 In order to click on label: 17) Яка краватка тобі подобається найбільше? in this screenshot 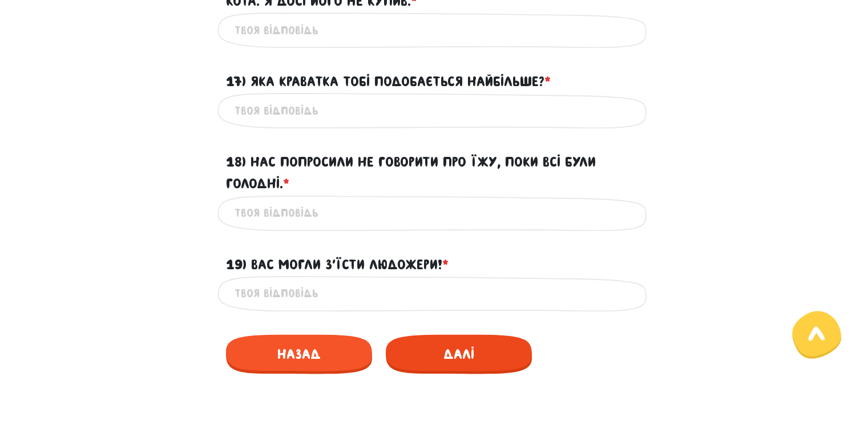, I will do `click(388, 81)`.